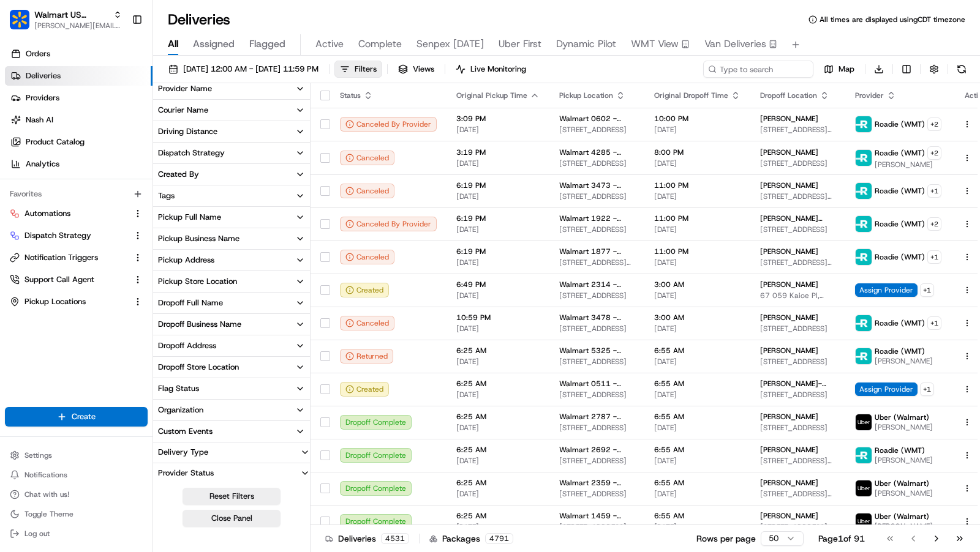 The height and width of the screenshot is (552, 980). Describe the element at coordinates (697, 153) in the screenshot. I see `span: 8:00 PM` at that location.